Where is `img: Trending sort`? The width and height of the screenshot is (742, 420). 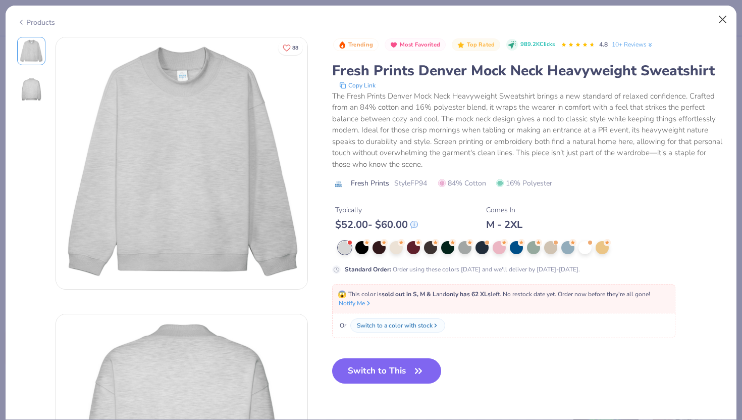 img: Trending sort is located at coordinates (342, 45).